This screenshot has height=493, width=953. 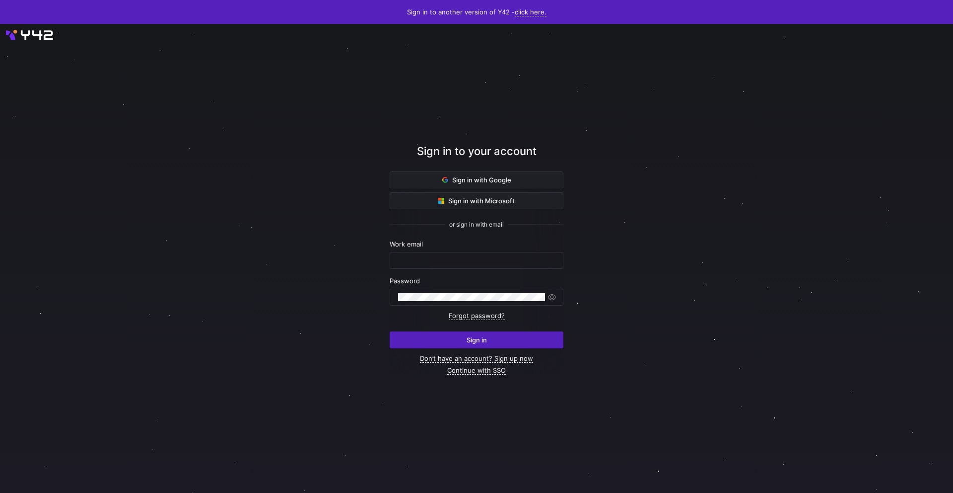 I want to click on span: Sign in with Microsoft, so click(x=477, y=201).